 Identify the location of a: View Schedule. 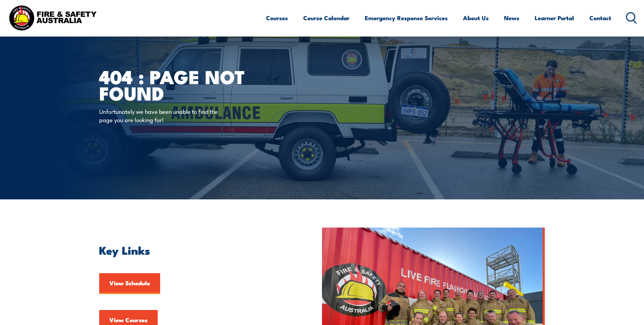
(130, 284).